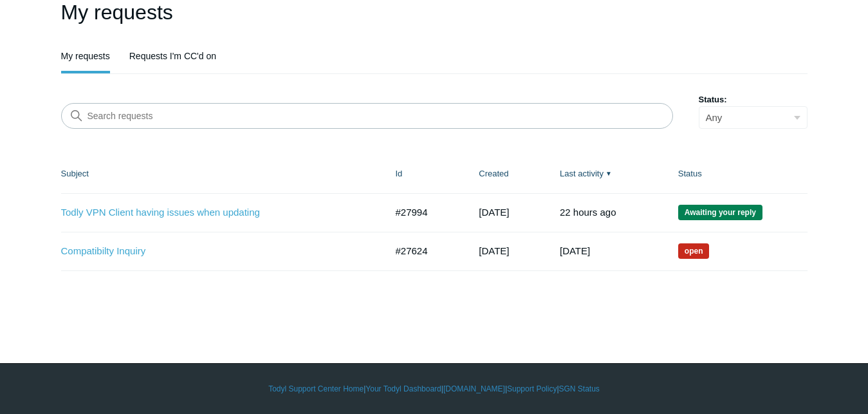  I want to click on th: Status, so click(736, 173).